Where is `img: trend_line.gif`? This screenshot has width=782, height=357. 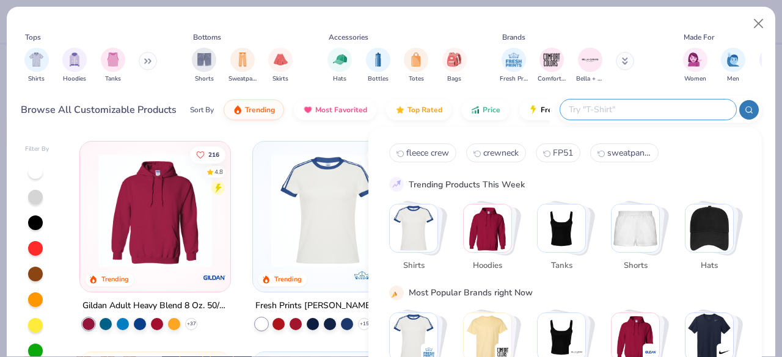 img: trend_line.gif is located at coordinates (397, 185).